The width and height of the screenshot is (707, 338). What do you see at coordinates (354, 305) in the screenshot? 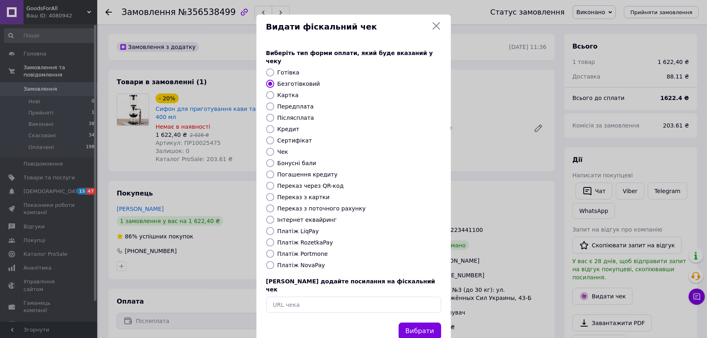
I see `input: URL чека` at bounding box center [354, 305].